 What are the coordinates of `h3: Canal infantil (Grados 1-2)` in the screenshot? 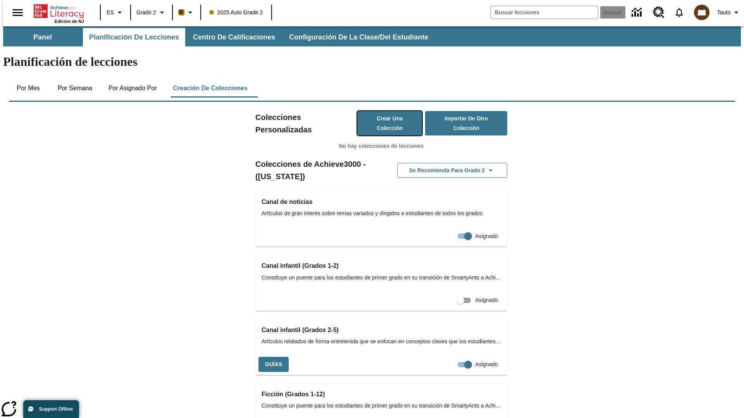 It's located at (381, 266).